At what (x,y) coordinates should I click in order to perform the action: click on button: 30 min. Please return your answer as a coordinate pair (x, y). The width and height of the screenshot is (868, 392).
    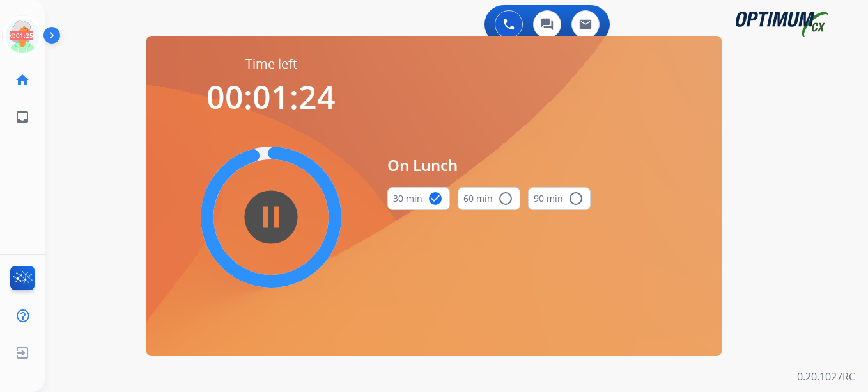
    Looking at the image, I should click on (419, 198).